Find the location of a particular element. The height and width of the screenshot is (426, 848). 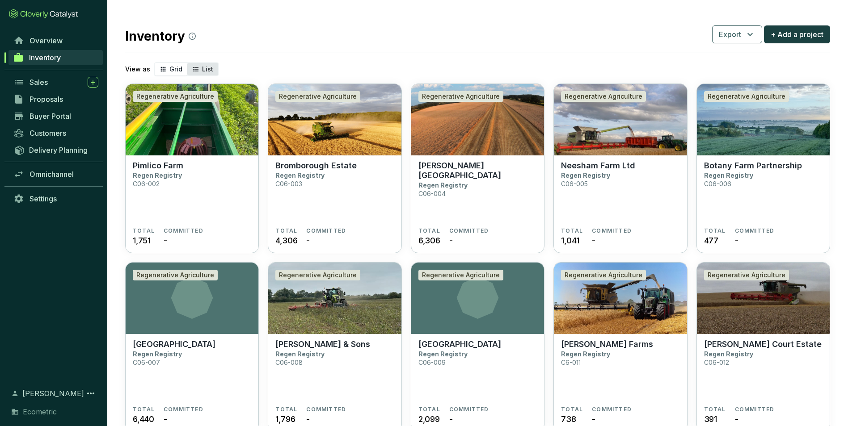

button: + Add a project is located at coordinates (797, 34).